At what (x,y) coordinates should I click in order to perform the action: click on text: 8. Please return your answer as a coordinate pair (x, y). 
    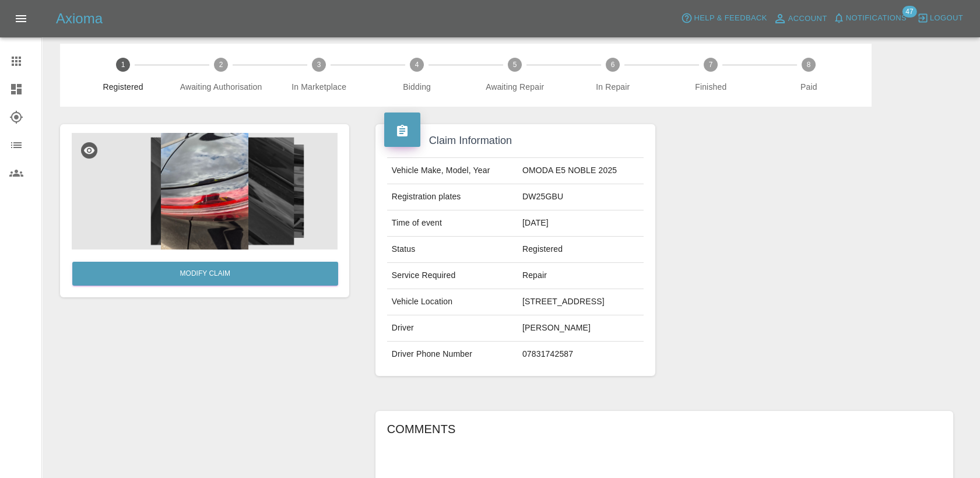
    Looking at the image, I should click on (809, 65).